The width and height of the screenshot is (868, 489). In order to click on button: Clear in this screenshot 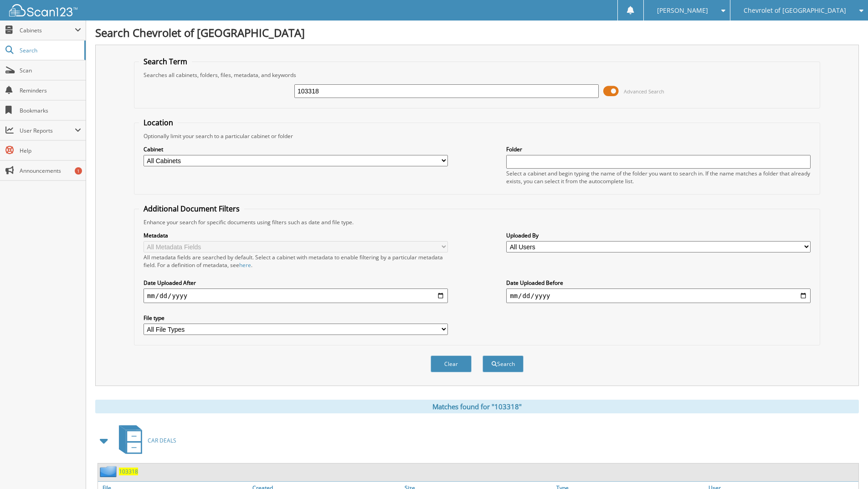, I will do `click(451, 364)`.